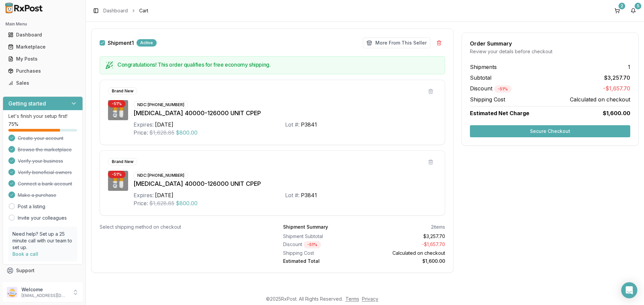  I want to click on h3: Getting started, so click(27, 103).